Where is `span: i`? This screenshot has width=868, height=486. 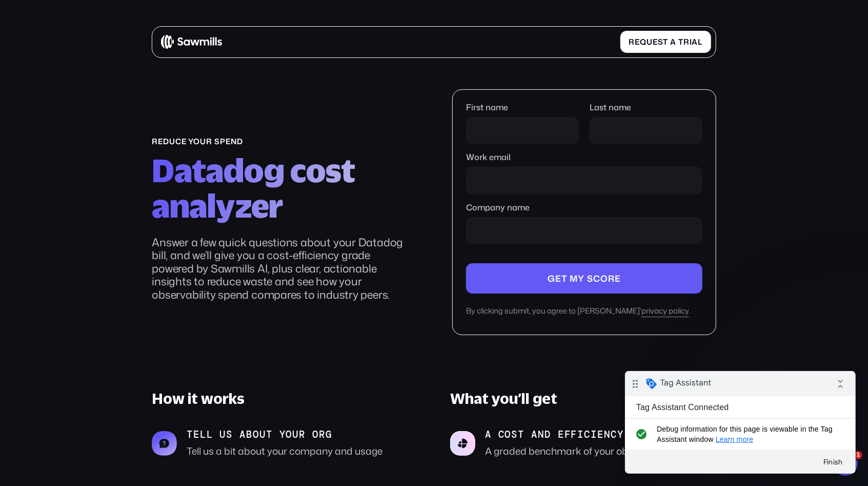
span: i is located at coordinates (691, 42).